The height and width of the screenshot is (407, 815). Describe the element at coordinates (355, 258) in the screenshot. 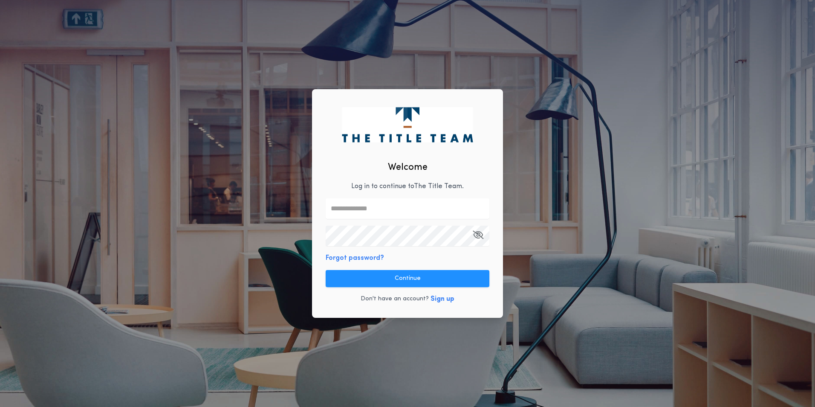

I see `button: Forgot password?` at that location.